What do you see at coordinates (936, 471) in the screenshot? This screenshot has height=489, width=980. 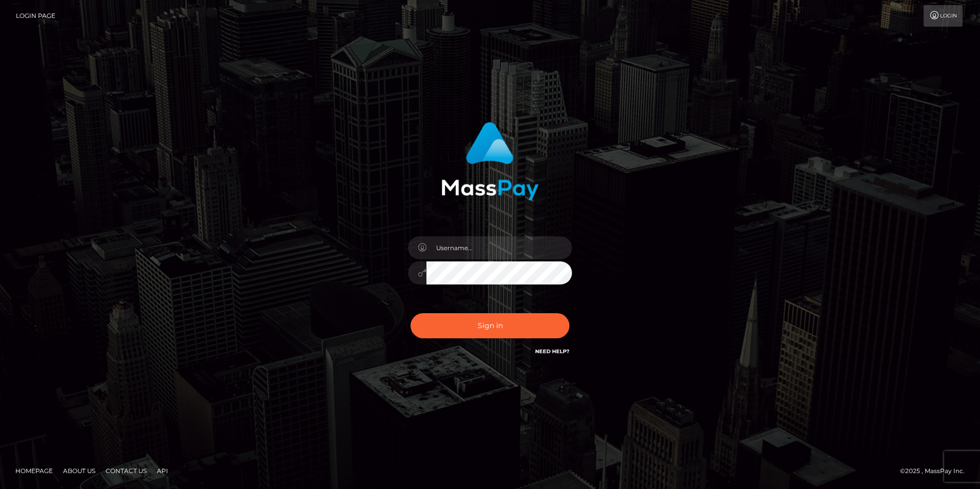 I see `div: © 2025 , MassPay Inc.` at bounding box center [936, 471].